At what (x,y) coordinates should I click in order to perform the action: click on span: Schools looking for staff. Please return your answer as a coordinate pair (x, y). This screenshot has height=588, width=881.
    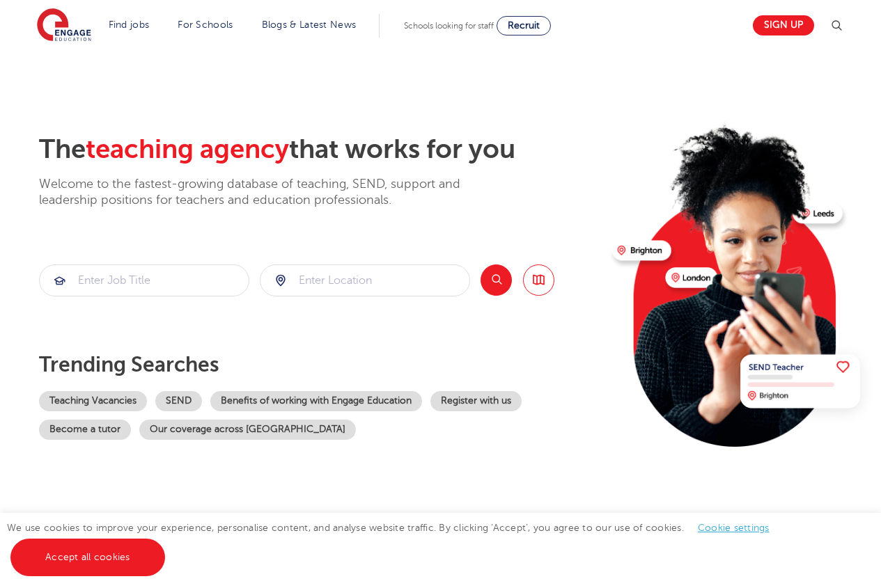
    Looking at the image, I should click on (449, 26).